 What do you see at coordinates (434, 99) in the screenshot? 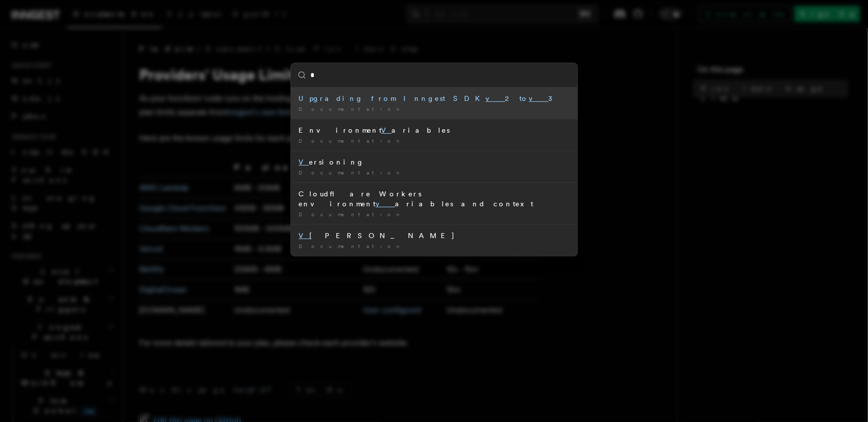
I see `div: Upgrading from Inngest SDK 2 to 3` at bounding box center [434, 99].